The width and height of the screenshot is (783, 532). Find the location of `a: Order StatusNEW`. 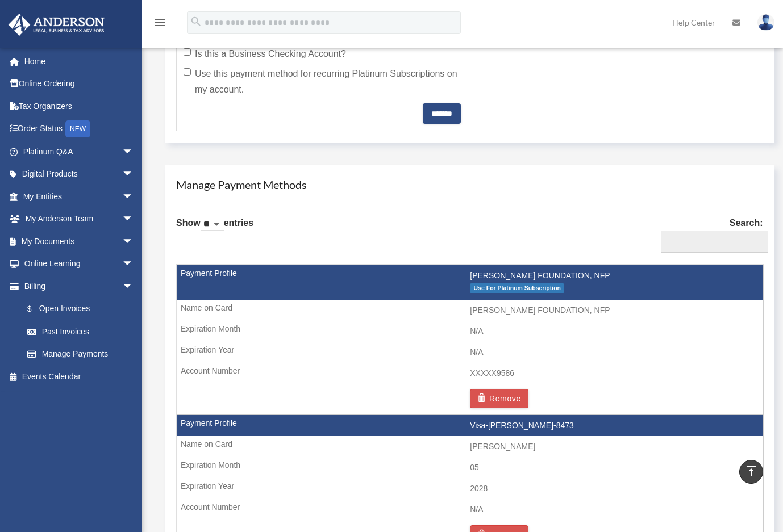

a: Order StatusNEW is located at coordinates (79, 129).